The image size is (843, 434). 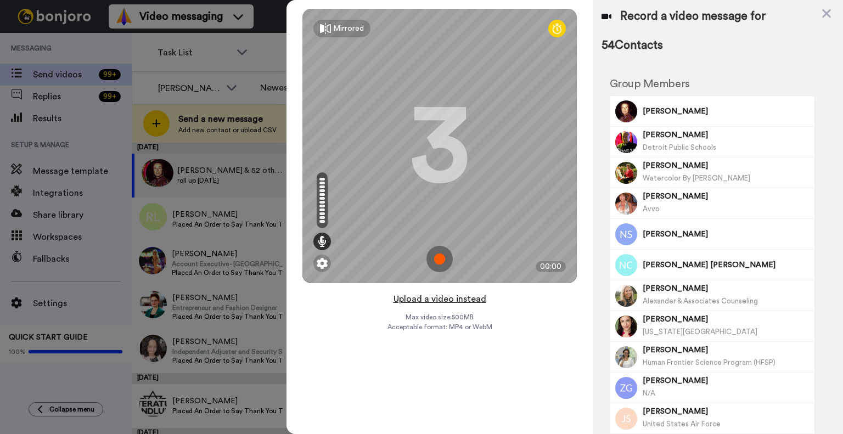 What do you see at coordinates (651, 209) in the screenshot?
I see `span: Avvo` at bounding box center [651, 209].